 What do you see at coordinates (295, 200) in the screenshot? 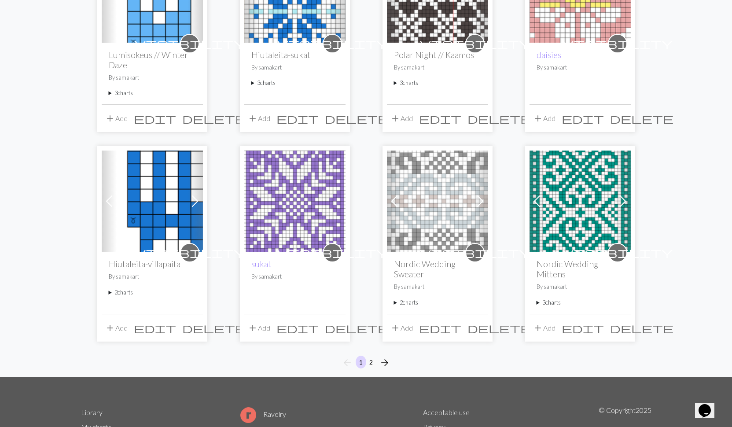
I see `a: Hankikanto // Crust of Snow` at bounding box center [295, 200].